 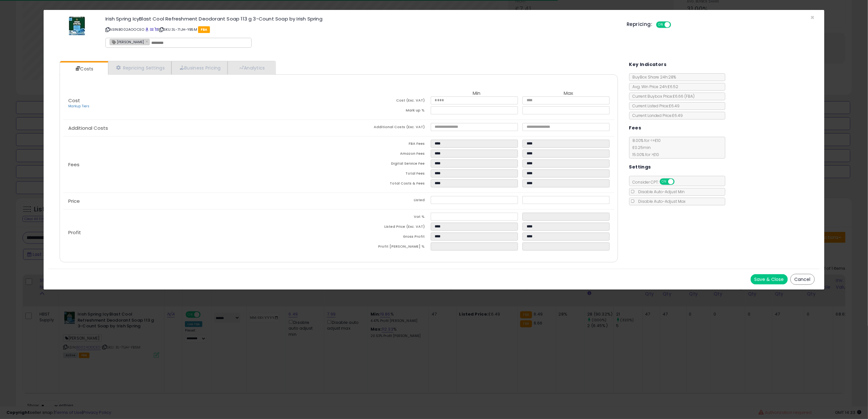 I want to click on span: 8.00 % for <= £10, so click(x=645, y=147).